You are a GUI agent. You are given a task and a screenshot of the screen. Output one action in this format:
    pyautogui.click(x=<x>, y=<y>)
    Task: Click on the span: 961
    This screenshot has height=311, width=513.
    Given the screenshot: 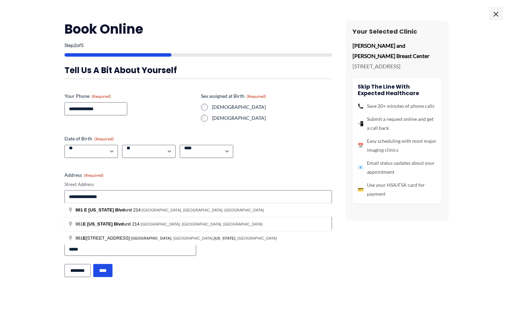 What is the action you would take?
    pyautogui.click(x=79, y=210)
    